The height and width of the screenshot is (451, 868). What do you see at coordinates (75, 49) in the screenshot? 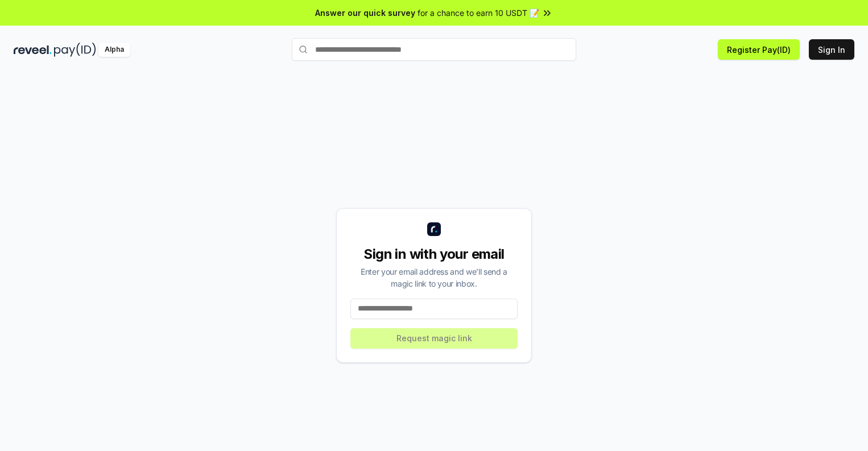
I see `img: pay_id` at bounding box center [75, 49].